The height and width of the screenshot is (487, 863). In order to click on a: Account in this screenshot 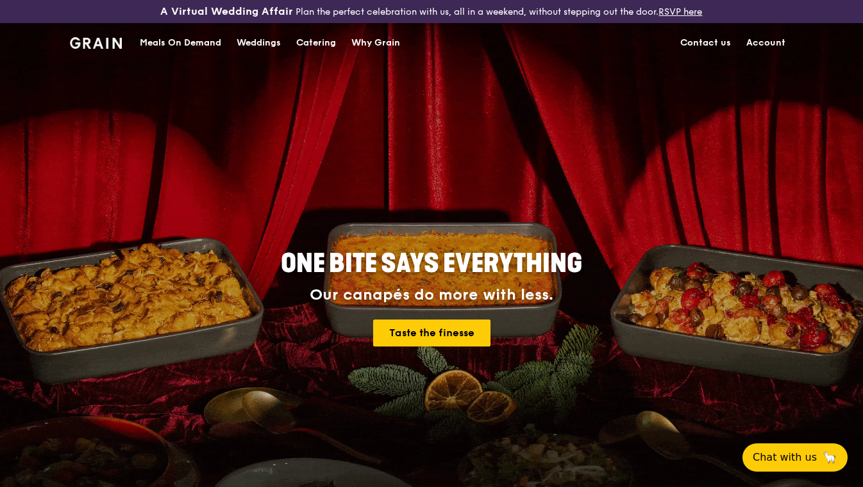, I will do `click(765, 43)`.